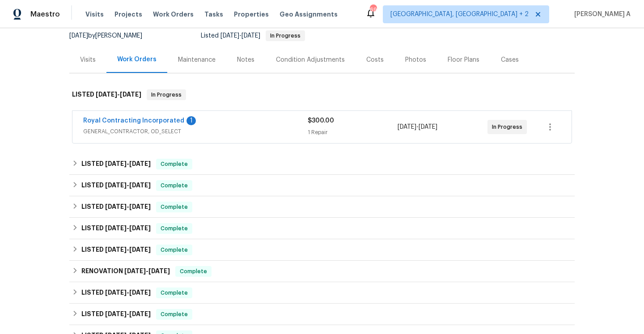 This screenshot has height=334, width=644. What do you see at coordinates (88, 60) in the screenshot?
I see `div: Visits` at bounding box center [88, 60].